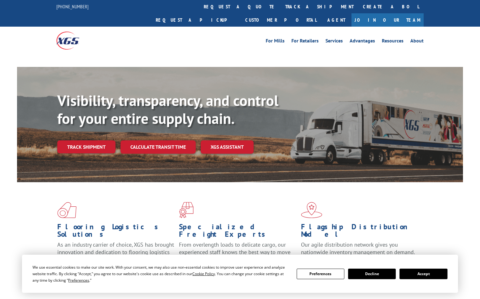 This screenshot has height=299, width=480. What do you see at coordinates (168, 109) in the screenshot?
I see `b: Visibility, transparency, and control for your entire supply chain.` at bounding box center [168, 109].